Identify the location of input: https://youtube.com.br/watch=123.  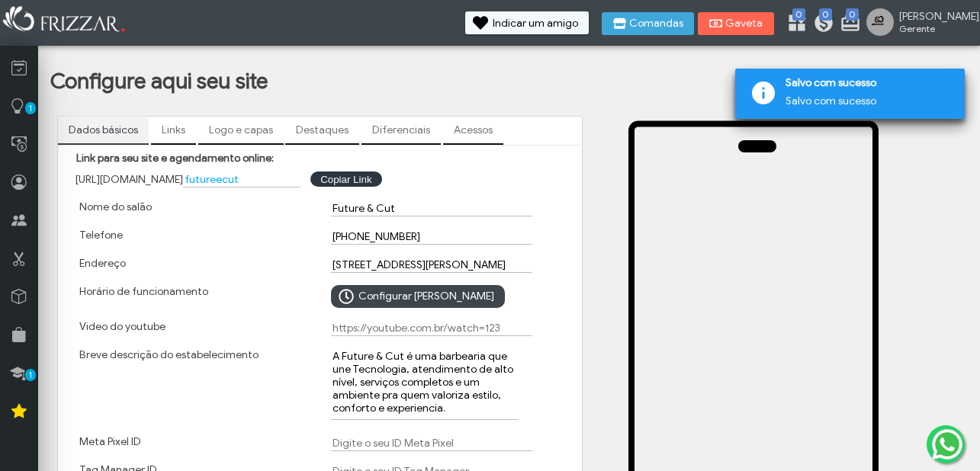
(432, 328).